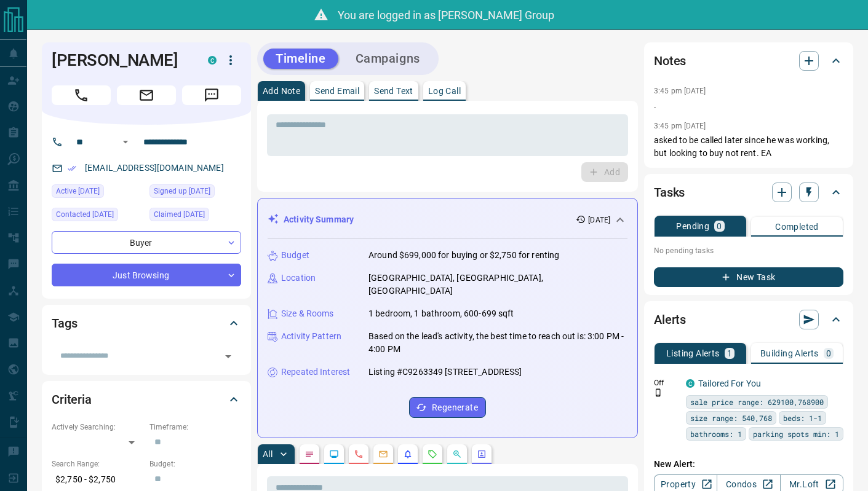 The width and height of the screenshot is (868, 491). Describe the element at coordinates (319, 220) in the screenshot. I see `p: Activity Summary` at that location.